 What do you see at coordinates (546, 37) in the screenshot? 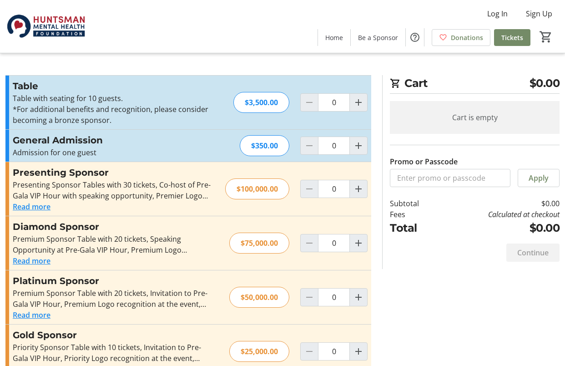
I see `button: Cart` at bounding box center [546, 37].